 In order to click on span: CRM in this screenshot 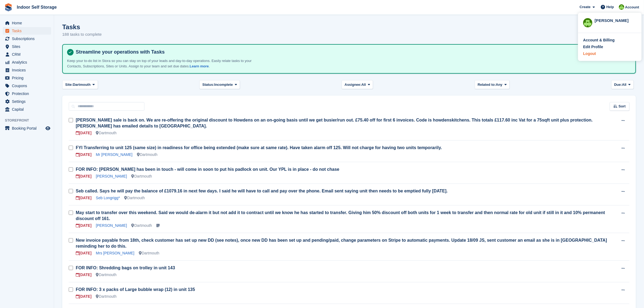, I will do `click(28, 54)`.